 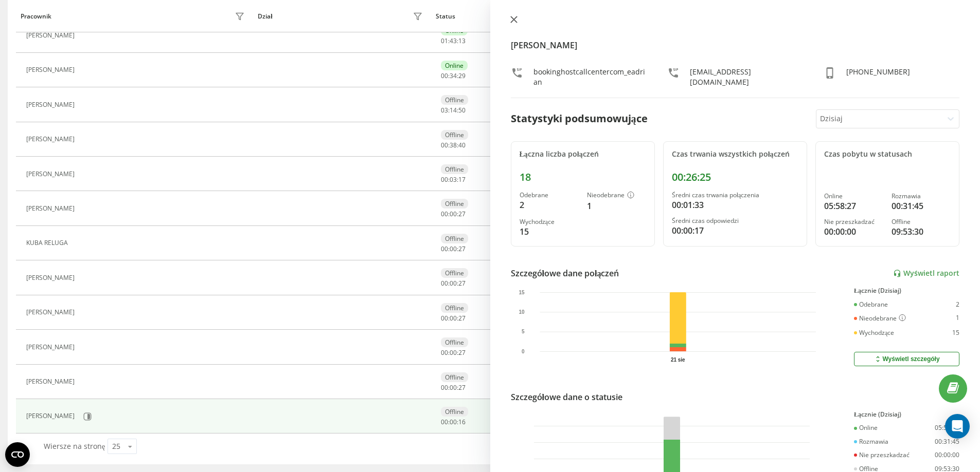 I want to click on span: 40, so click(x=462, y=145).